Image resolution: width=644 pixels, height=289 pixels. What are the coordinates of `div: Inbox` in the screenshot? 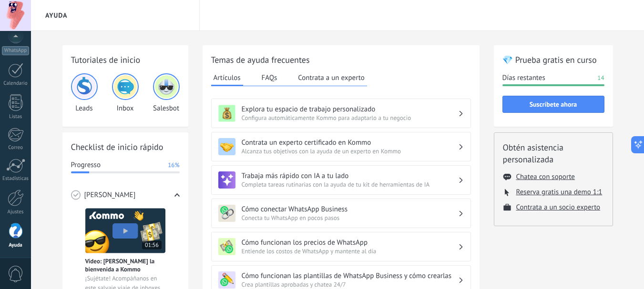 It's located at (125, 93).